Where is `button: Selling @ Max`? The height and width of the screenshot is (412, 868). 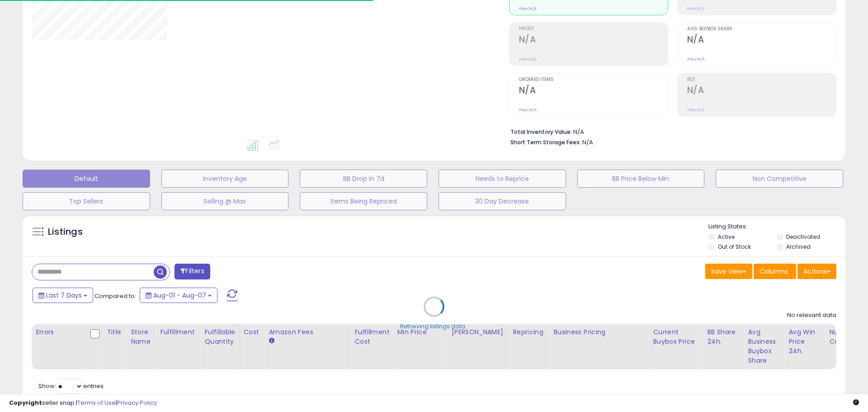
button: Selling @ Max is located at coordinates (225, 201).